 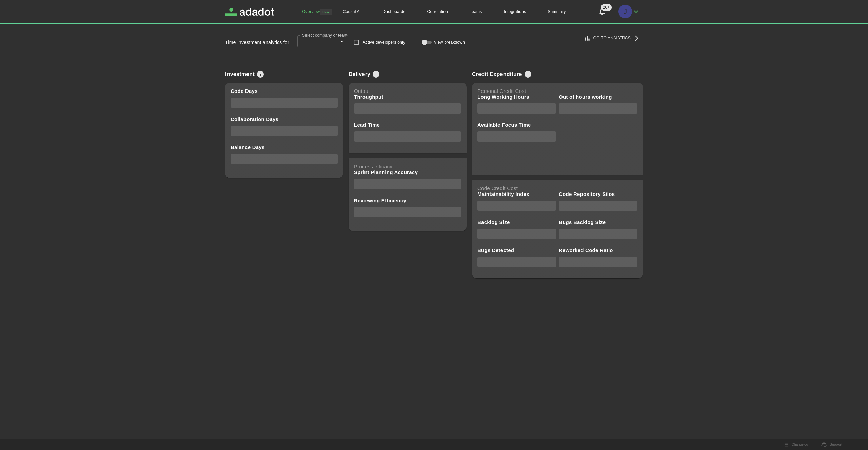 What do you see at coordinates (557, 188) in the screenshot?
I see `p: Code Credit Cost` at bounding box center [557, 188].